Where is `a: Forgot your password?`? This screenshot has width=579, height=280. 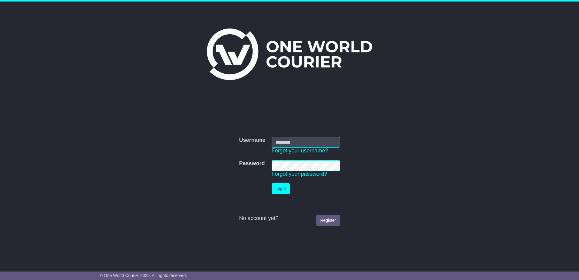 a: Forgot your password? is located at coordinates (299, 174).